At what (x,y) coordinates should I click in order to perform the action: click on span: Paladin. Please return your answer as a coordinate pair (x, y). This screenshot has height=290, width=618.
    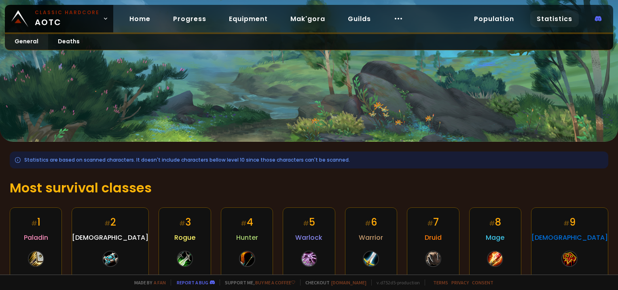
    Looking at the image, I should click on (36, 237).